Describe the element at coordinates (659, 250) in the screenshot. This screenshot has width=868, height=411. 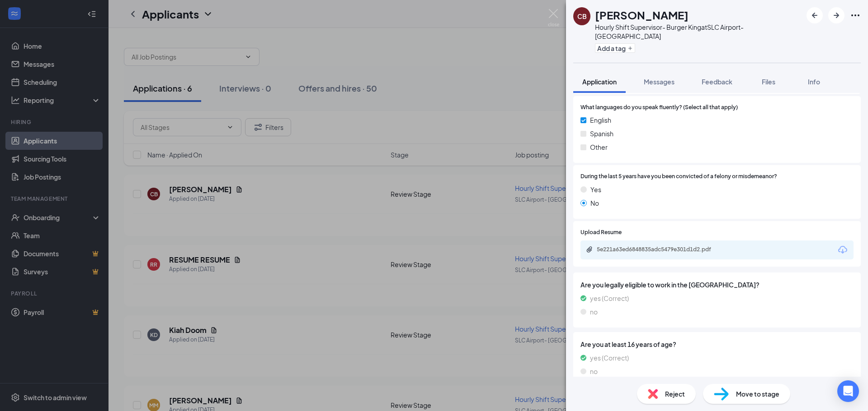
I see `div: 5e221a63ed6848835adc5479e301d1d2.pdf` at that location.